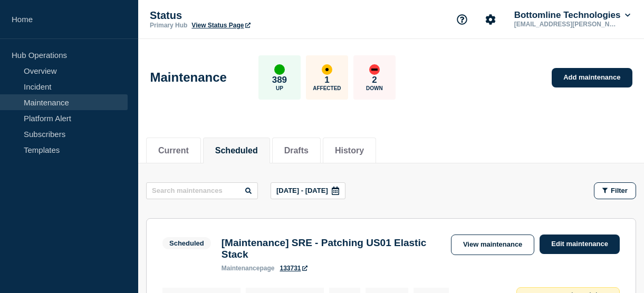 Image resolution: width=644 pixels, height=293 pixels. I want to click on span: Filter, so click(620, 191).